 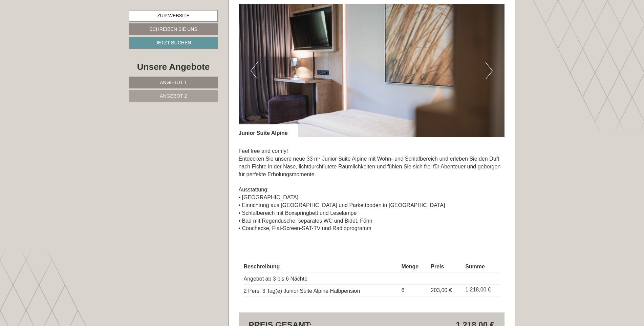 I want to click on button: Previous, so click(x=254, y=71).